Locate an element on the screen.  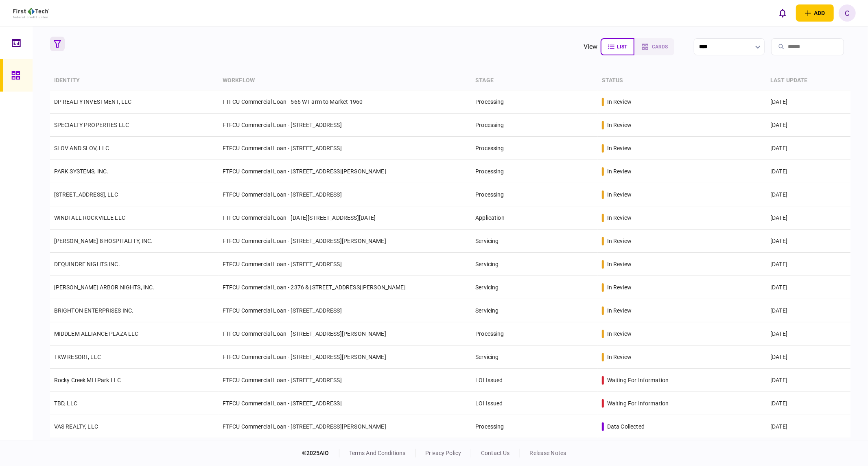
button: open notifications list is located at coordinates (783, 13).